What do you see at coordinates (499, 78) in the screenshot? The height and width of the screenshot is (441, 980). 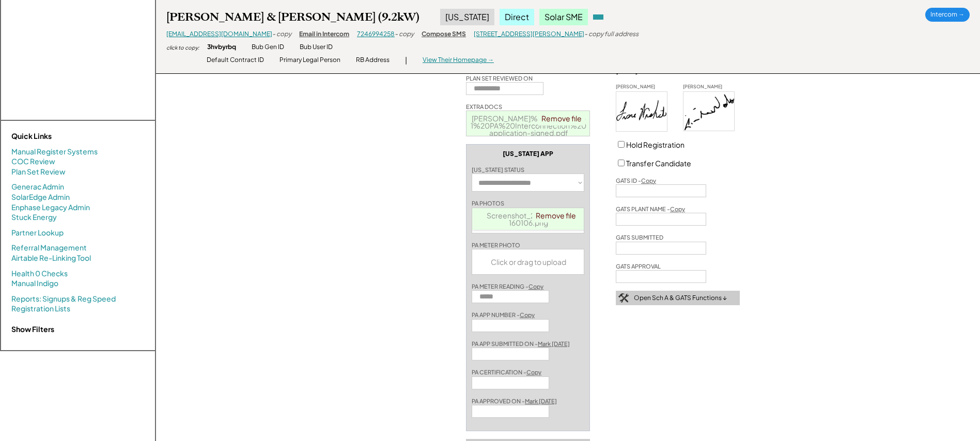 I see `div: PLAN SET REVIEWED ON` at bounding box center [499, 78].